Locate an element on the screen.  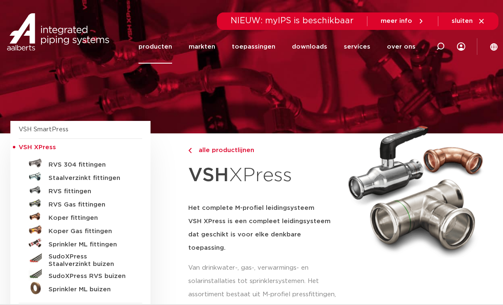
h5: Sprinkler ML buizen is located at coordinates (90, 289).